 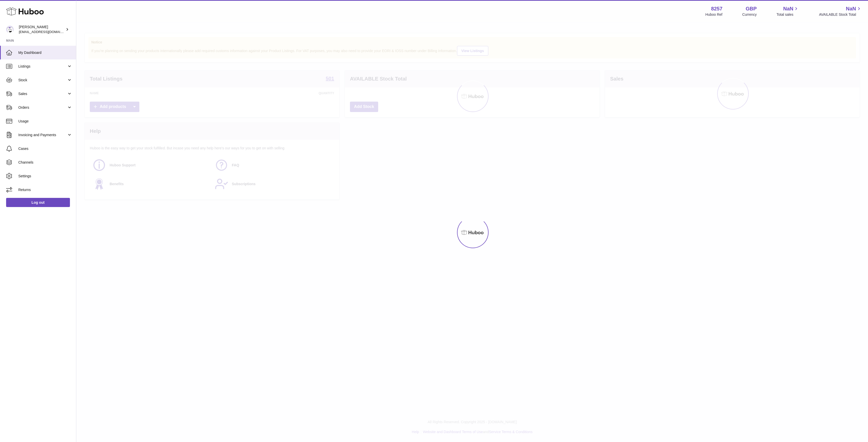 What do you see at coordinates (45, 149) in the screenshot?
I see `span: Cases` at bounding box center [45, 149].